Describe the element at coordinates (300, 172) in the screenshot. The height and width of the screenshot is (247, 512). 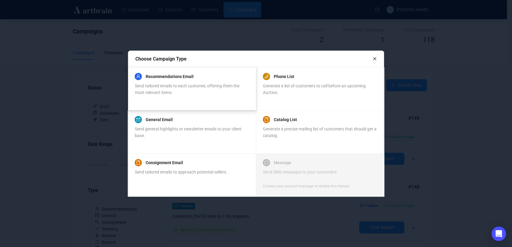
I see `span: Send SMS messages to your customers.` at that location.